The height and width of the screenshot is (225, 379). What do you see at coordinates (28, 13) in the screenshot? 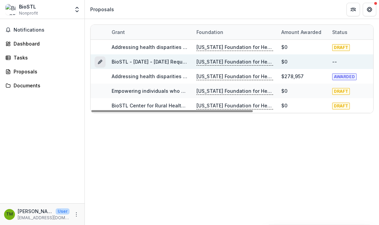
I see `span: Nonprofit` at bounding box center [28, 13].